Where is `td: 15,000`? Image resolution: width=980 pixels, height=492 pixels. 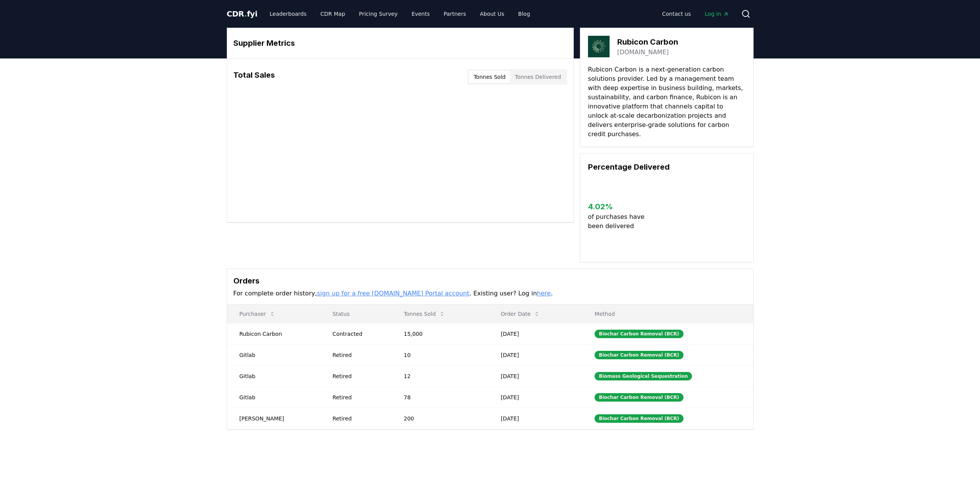
td: 15,000 is located at coordinates (440, 334).